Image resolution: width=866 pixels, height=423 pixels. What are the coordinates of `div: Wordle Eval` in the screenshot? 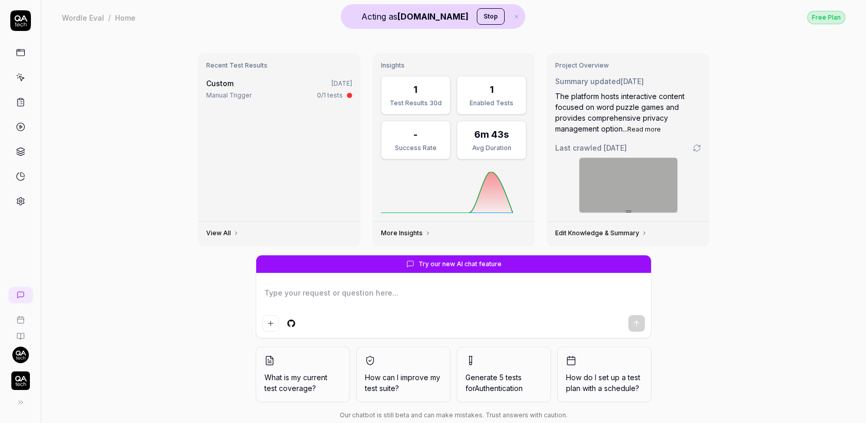 It's located at (83, 18).